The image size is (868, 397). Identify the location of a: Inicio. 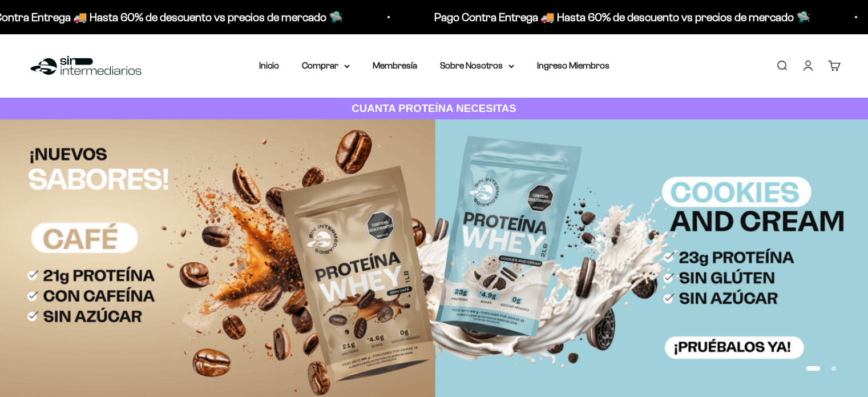
(269, 65).